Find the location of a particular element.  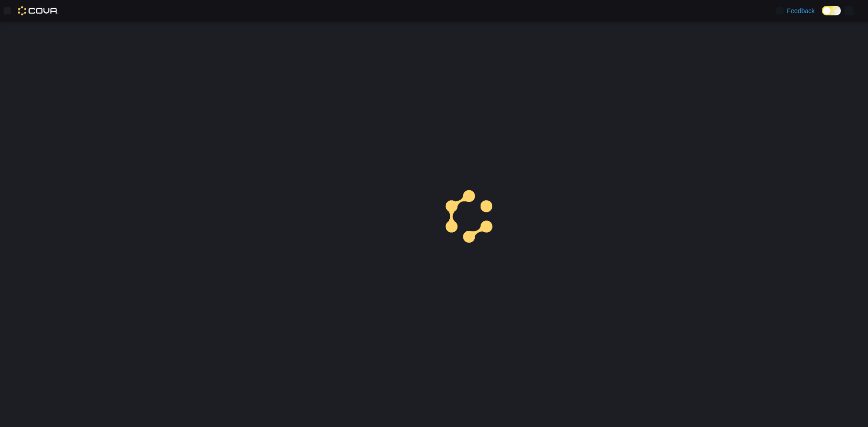

a: Feedback is located at coordinates (795, 11).